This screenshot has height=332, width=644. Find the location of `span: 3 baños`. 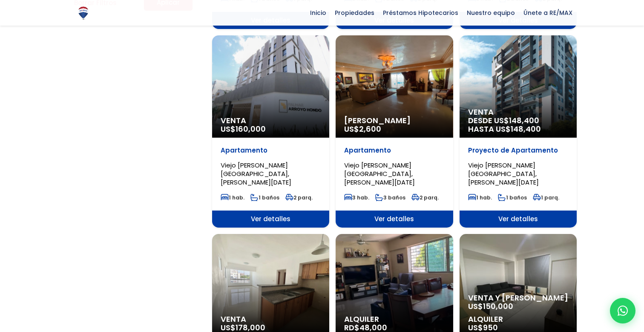

span: 3 baños is located at coordinates (390, 198).